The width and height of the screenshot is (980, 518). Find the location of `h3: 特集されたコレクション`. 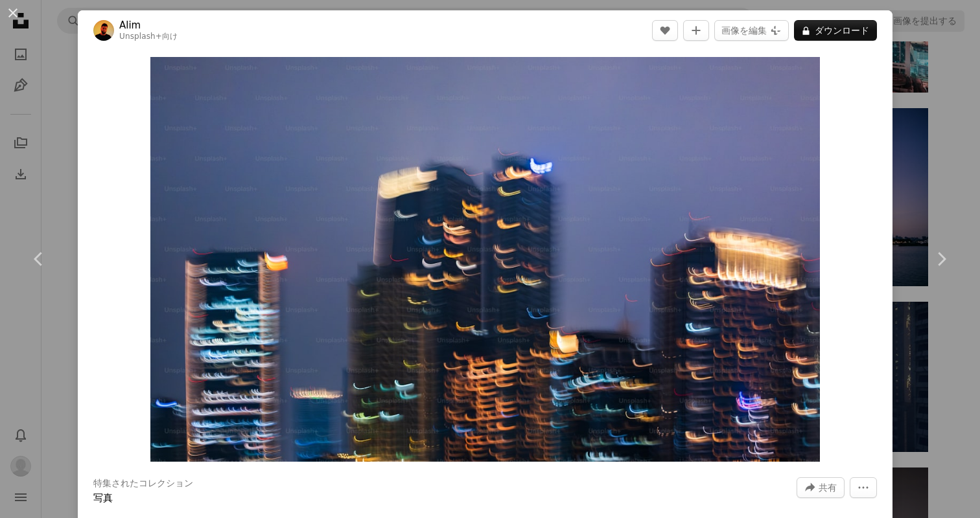

h3: 特集されたコレクション is located at coordinates (143, 484).